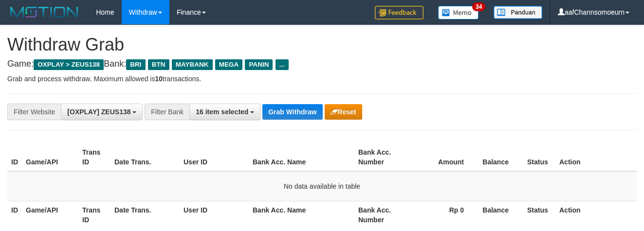 This screenshot has width=644, height=231. What do you see at coordinates (478, 7) in the screenshot?
I see `span: 34` at bounding box center [478, 7].